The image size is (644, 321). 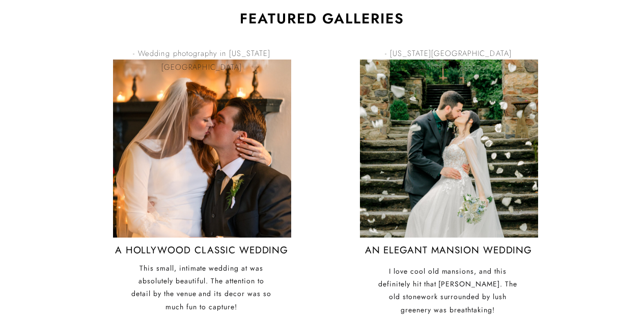 What do you see at coordinates (448, 254) in the screenshot?
I see `a: An elegant mansion wedding` at bounding box center [448, 254].